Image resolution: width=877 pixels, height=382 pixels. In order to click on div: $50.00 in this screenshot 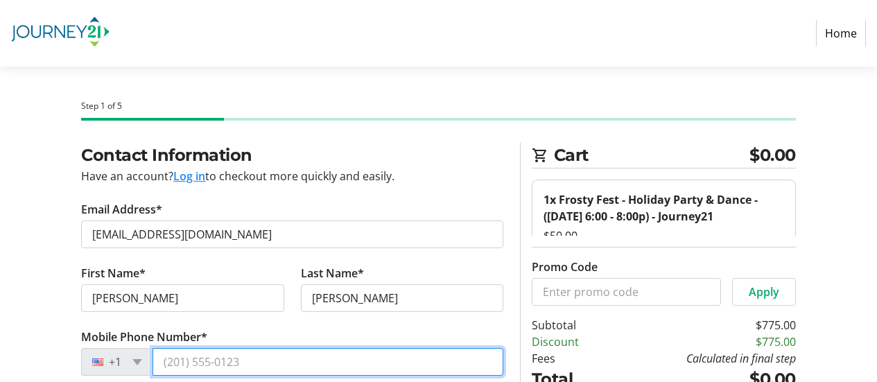, I will do `click(664, 236)`.